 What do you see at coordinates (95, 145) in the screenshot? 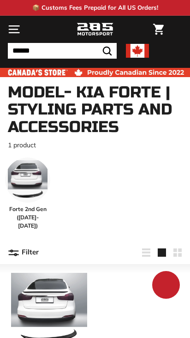
I see `p: 1 product` at bounding box center [95, 145].